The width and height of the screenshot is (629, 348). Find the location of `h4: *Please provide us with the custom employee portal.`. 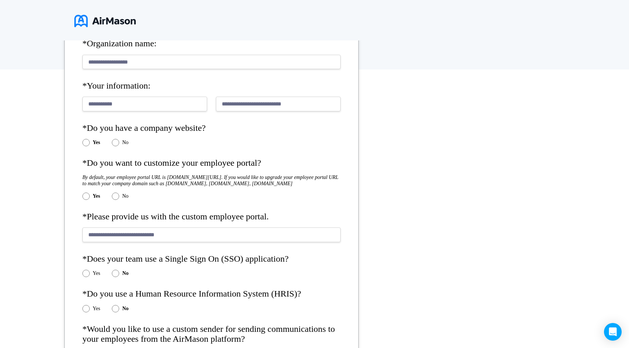

h4: *Please provide us with the custom employee portal. is located at coordinates (211, 217).